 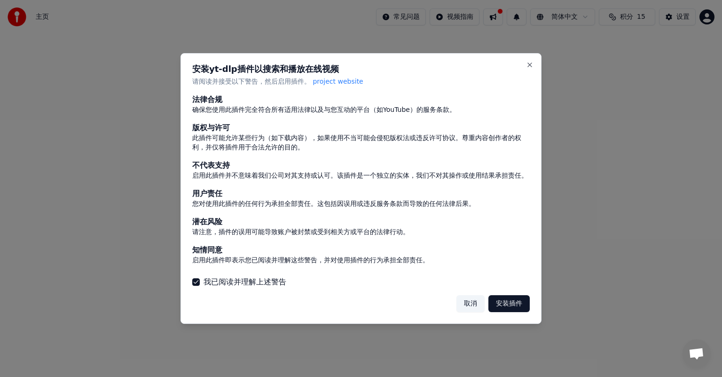 What do you see at coordinates (361, 143) in the screenshot?
I see `div: 此插件可能允许某些行为（如下载内容），如果使用不当可能会侵犯版权法或违反许可协议。尊重内容创作者的权利，并仅将插件用于合法允许的目的。` at bounding box center [361, 143].